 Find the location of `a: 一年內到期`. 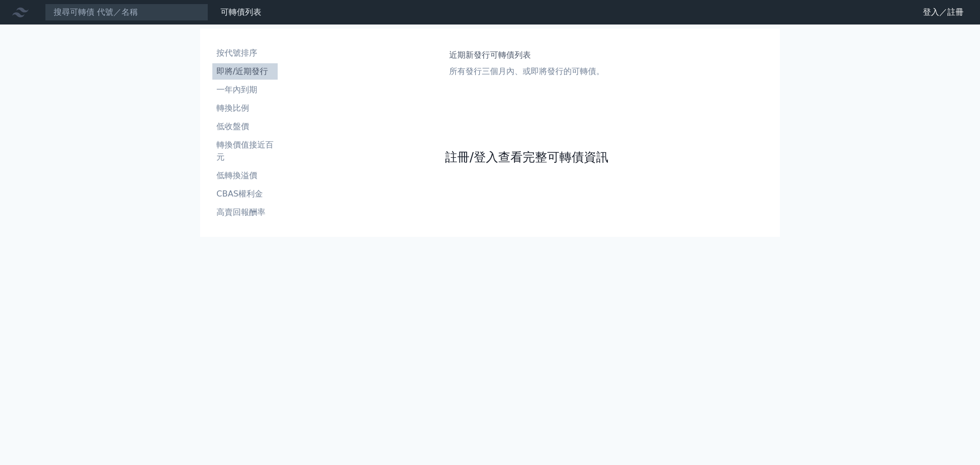

a: 一年內到期 is located at coordinates (245, 90).